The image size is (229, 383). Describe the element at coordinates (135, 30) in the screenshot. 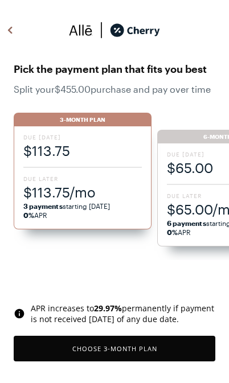

I see `img: cherry_black_logo-DrOE_MJI.svg` at that location.